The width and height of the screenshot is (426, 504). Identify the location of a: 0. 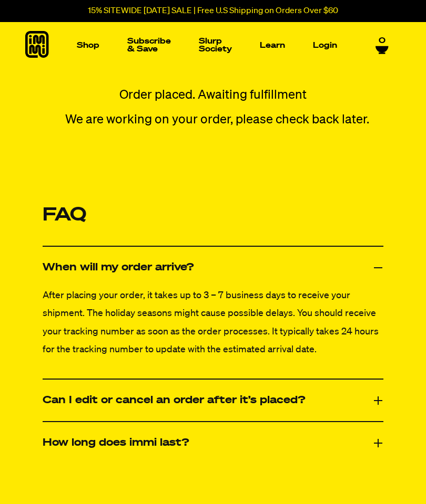
(382, 45).